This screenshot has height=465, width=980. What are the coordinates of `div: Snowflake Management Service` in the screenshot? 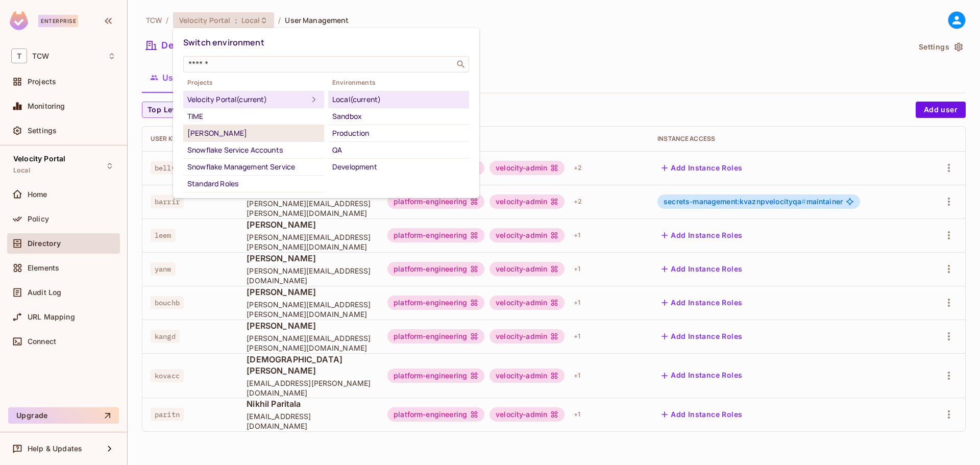 It's located at (254, 167).